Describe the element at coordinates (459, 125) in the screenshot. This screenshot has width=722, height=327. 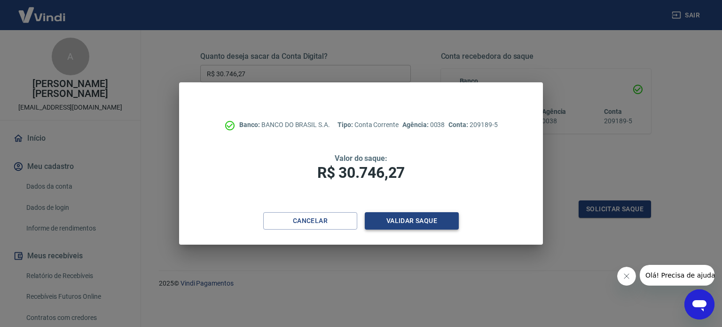
I see `span: Conta:` at that location.